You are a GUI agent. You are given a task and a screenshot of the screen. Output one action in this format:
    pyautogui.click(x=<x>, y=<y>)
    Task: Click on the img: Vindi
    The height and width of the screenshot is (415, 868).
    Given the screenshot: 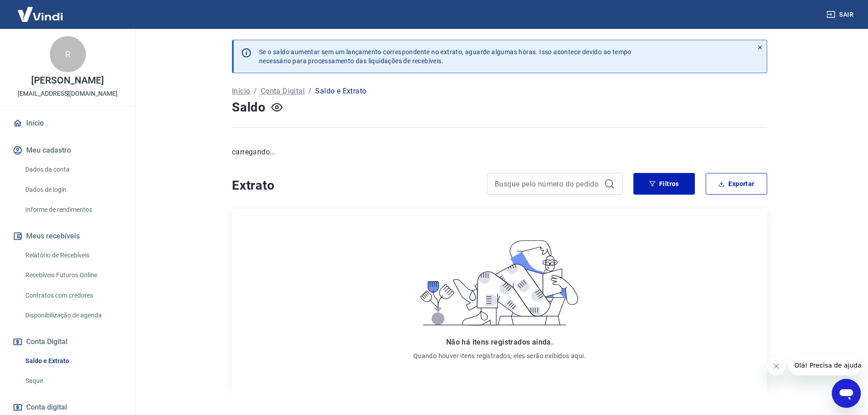 What is the action you would take?
    pyautogui.click(x=40, y=14)
    